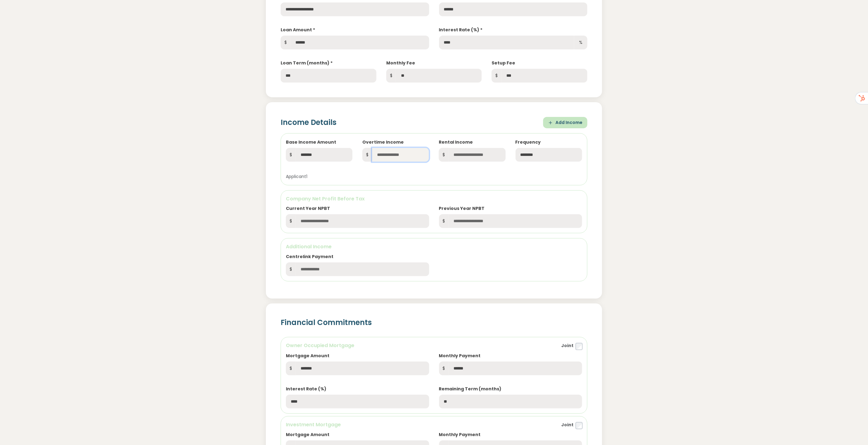 The image size is (868, 445). Describe the element at coordinates (296, 177) in the screenshot. I see `small: Applicant 1` at that location.